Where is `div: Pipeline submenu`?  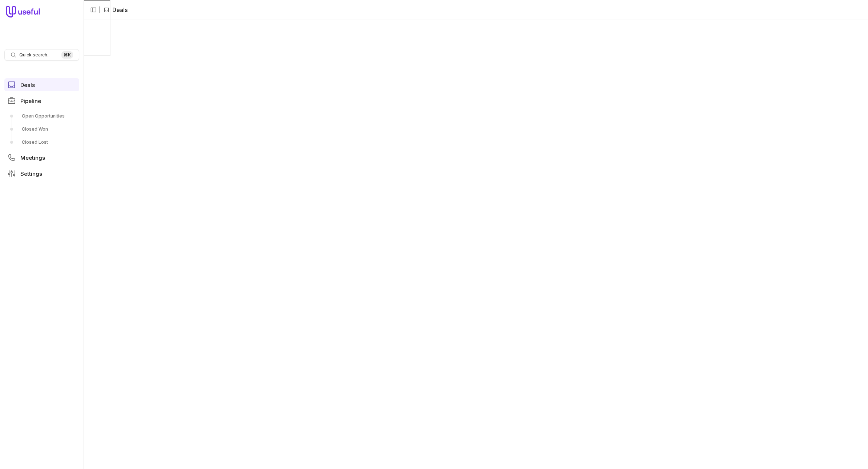 div: Pipeline submenu is located at coordinates (42, 129).